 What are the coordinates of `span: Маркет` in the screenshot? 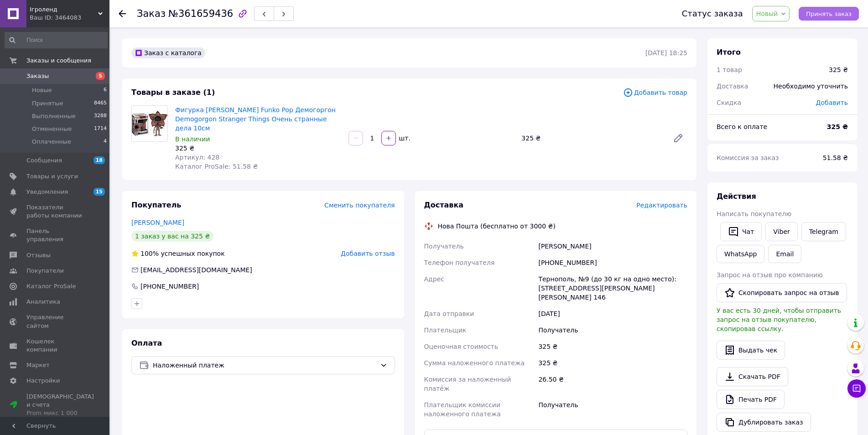 It's located at (38, 365).